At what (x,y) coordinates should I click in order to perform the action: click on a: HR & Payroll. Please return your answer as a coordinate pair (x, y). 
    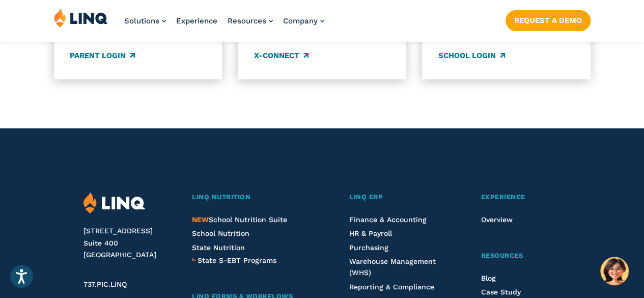
    Looking at the image, I should click on (371, 233).